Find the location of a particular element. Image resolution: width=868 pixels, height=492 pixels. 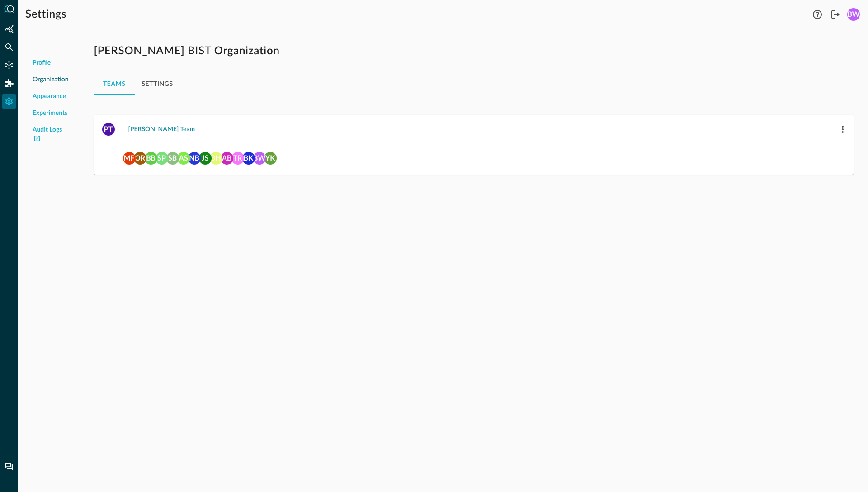

span: yuksel.kurtbas@pearson.com is located at coordinates (270, 157).